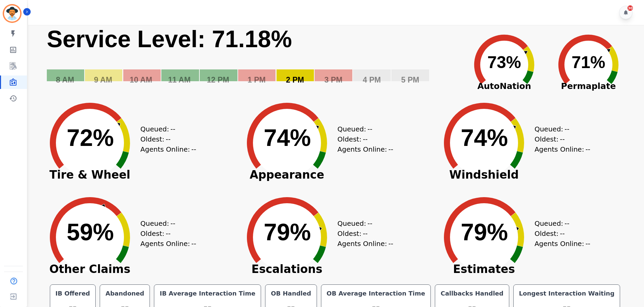 The height and width of the screenshot is (307, 644). What do you see at coordinates (410, 80) in the screenshot?
I see `text: 5 PM` at bounding box center [410, 80].